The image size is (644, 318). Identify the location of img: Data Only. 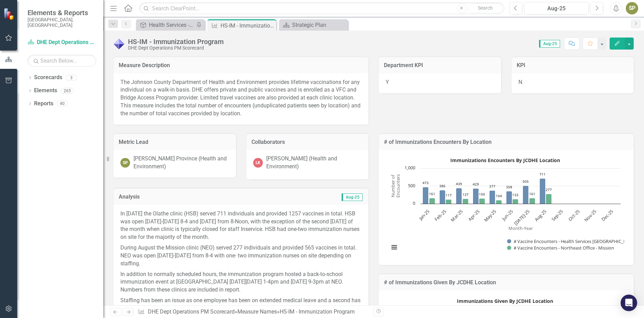
(119, 44).